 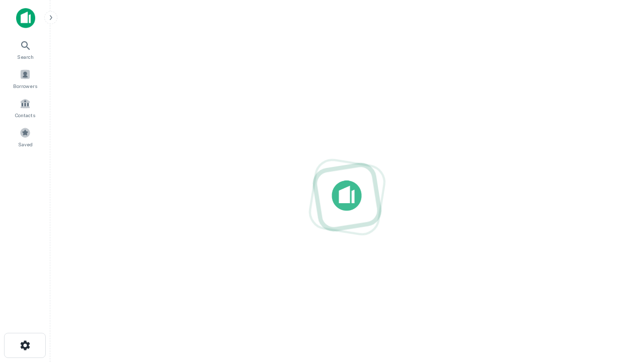 What do you see at coordinates (25, 78) in the screenshot?
I see `div: Borrowers` at bounding box center [25, 78].